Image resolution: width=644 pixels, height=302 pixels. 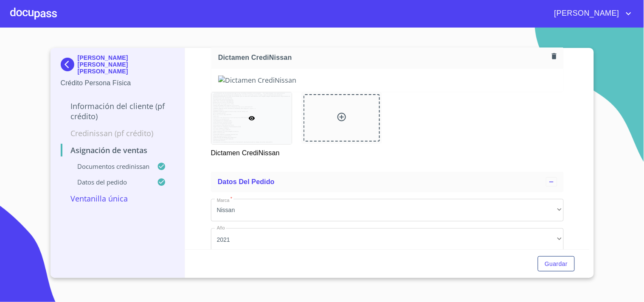 I want to click on p: Datos del pedido, so click(x=109, y=182).